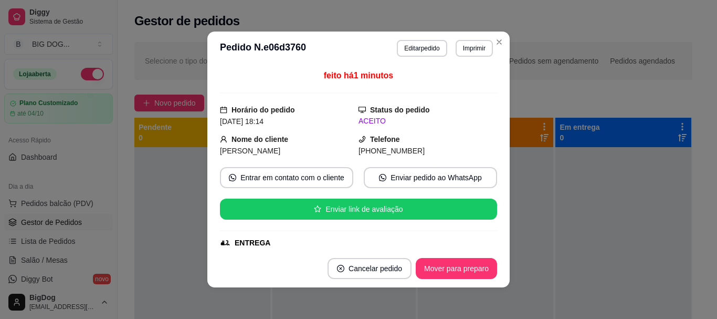 The width and height of the screenshot is (717, 319). Describe the element at coordinates (318, 209) in the screenshot. I see `span: star` at that location.